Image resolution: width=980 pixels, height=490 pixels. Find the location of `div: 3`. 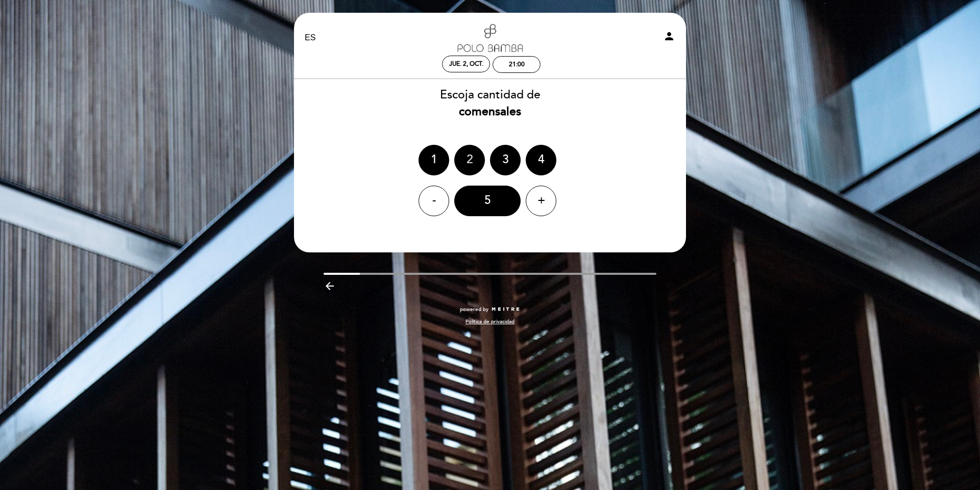

div: 3 is located at coordinates (505, 160).